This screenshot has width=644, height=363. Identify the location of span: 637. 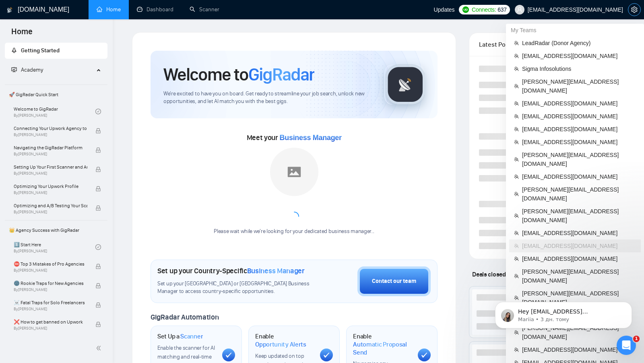
(502, 10).